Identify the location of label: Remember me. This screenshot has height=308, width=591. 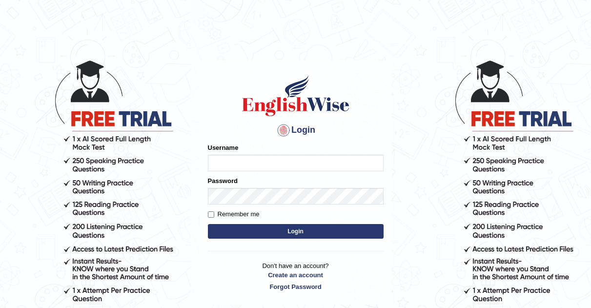
(234, 214).